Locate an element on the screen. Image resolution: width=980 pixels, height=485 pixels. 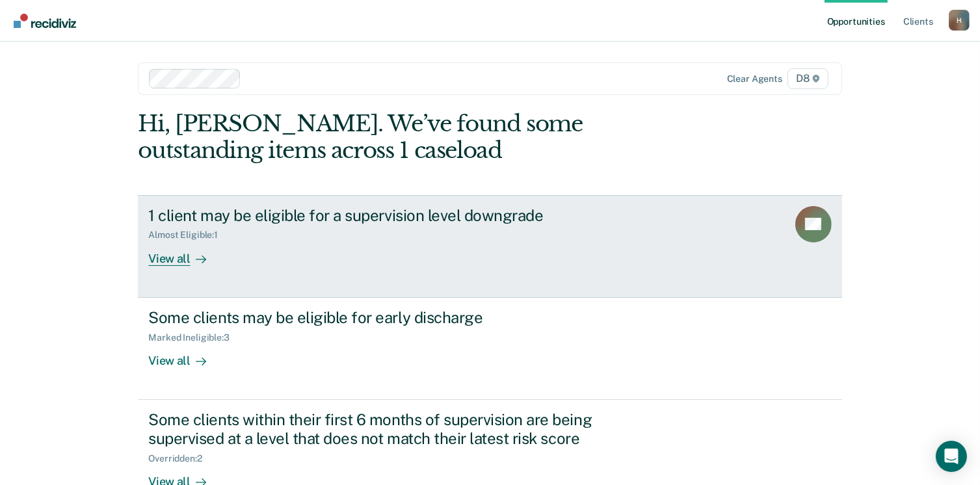
div: Clear agents is located at coordinates (755, 79).